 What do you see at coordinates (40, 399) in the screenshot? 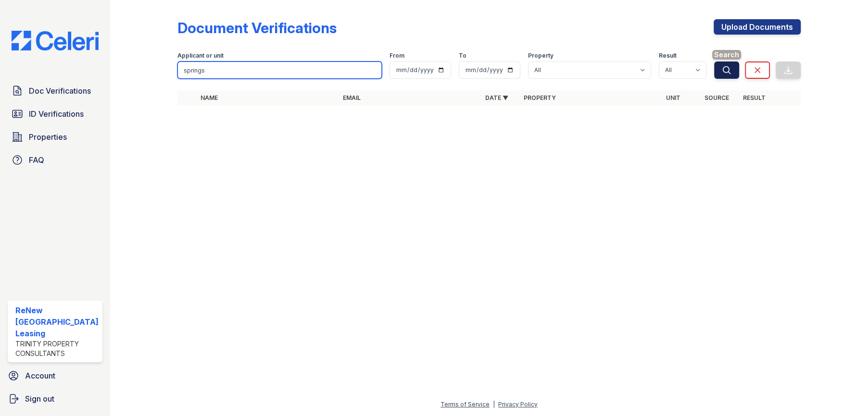
I see `span: Sign out` at bounding box center [40, 399].